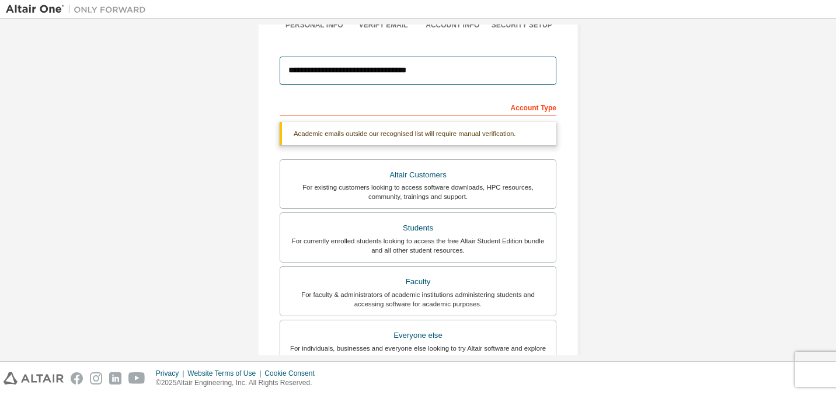  I want to click on div: Academic emails outside our recognised list will require manual verification., so click(418, 134).